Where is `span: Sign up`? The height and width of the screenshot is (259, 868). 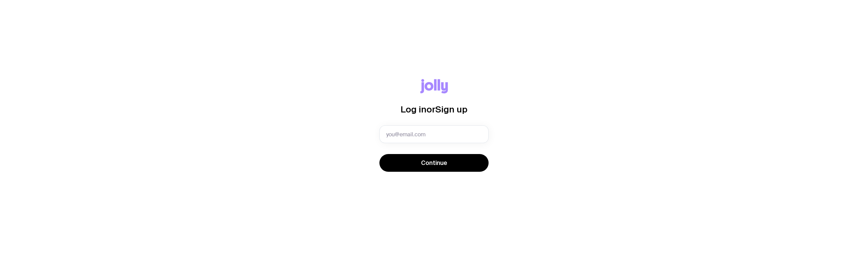 span: Sign up is located at coordinates (451, 109).